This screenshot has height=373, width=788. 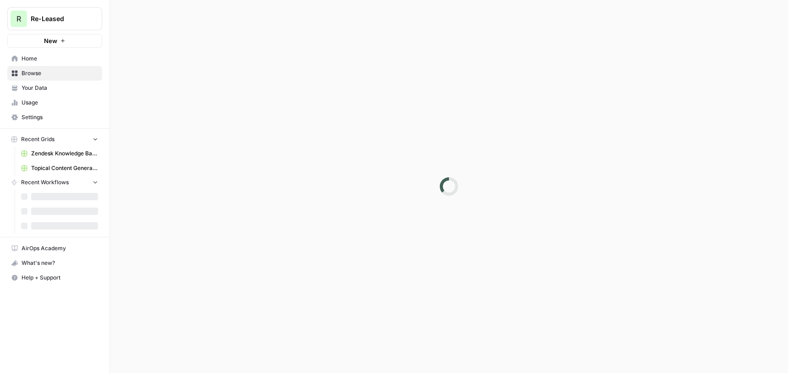 What do you see at coordinates (60, 103) in the screenshot?
I see `span: Usage` at bounding box center [60, 103].